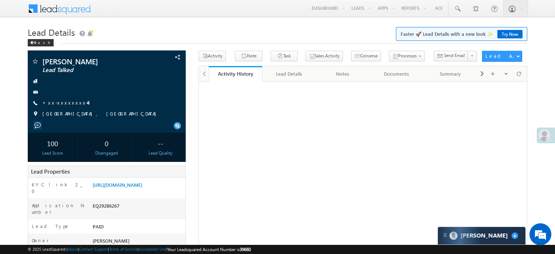 The image size is (555, 254). What do you see at coordinates (289, 74) in the screenshot?
I see `div: Lead Details` at bounding box center [289, 74].